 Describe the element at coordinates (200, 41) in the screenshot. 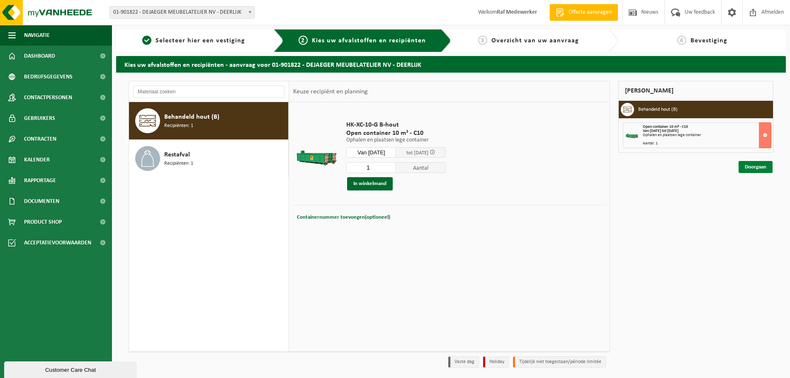

I see `span: Selecteer hier een vestiging` at that location.